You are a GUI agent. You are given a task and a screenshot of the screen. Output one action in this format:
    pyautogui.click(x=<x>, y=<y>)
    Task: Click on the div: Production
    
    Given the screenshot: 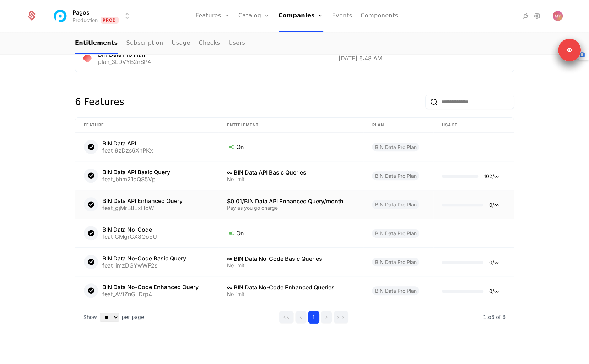 What is the action you would take?
    pyautogui.click(x=85, y=20)
    